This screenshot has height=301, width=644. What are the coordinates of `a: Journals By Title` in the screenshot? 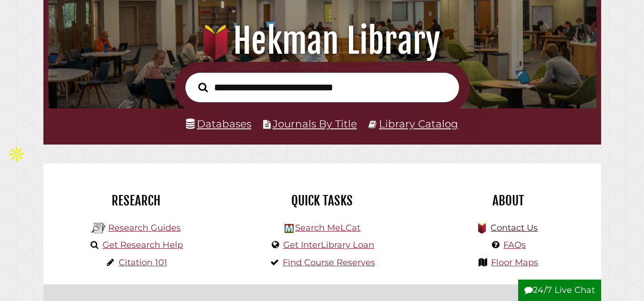 It's located at (315, 124).